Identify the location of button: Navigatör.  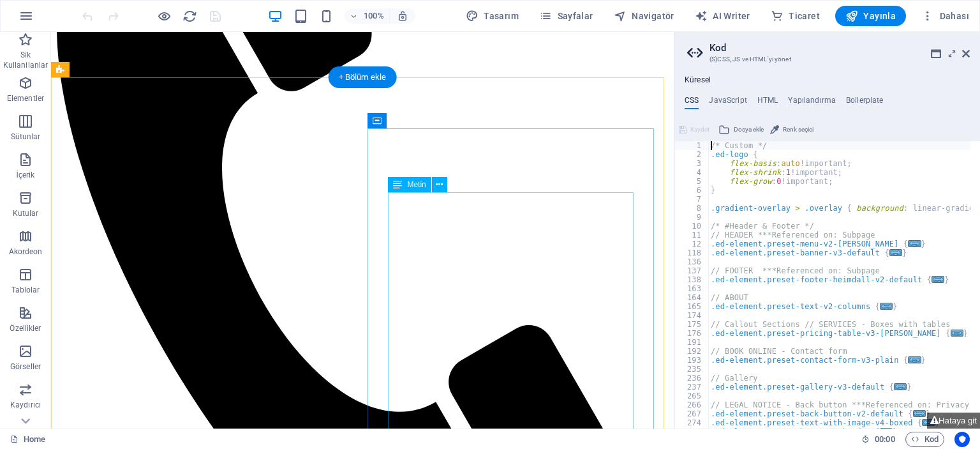
(644, 16).